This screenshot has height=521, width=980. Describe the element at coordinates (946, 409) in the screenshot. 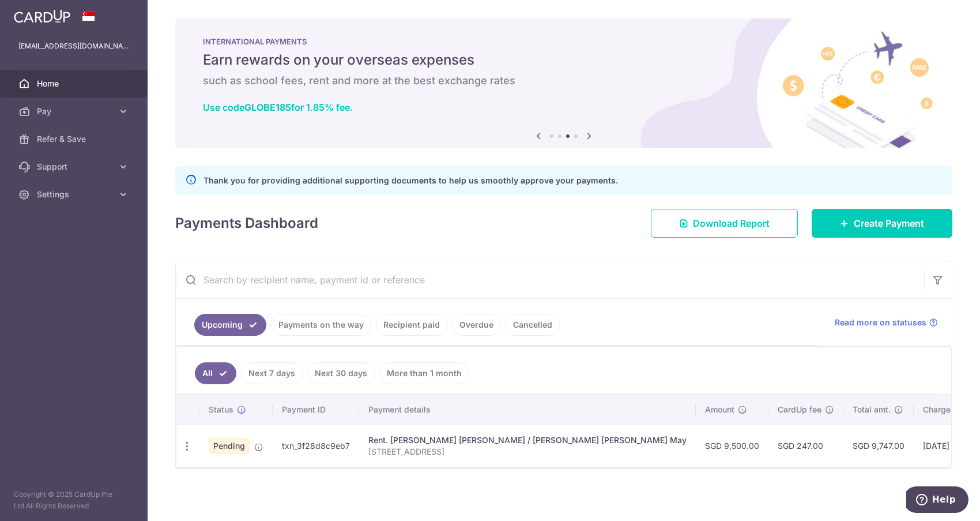

I see `span: Charge date` at that location.